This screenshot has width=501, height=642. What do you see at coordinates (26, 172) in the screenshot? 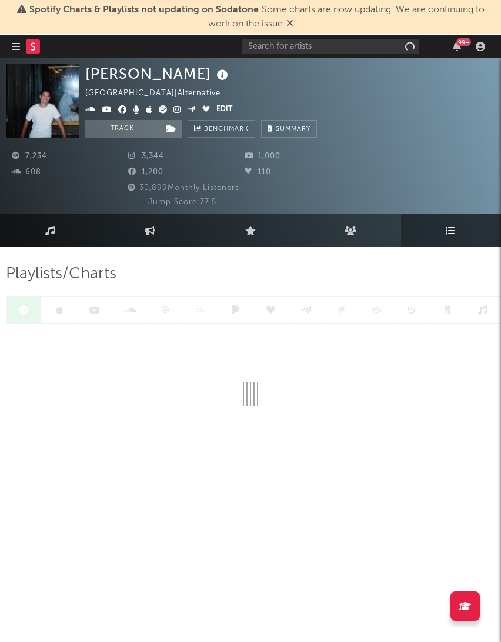
I see `span: 608` at bounding box center [26, 172].